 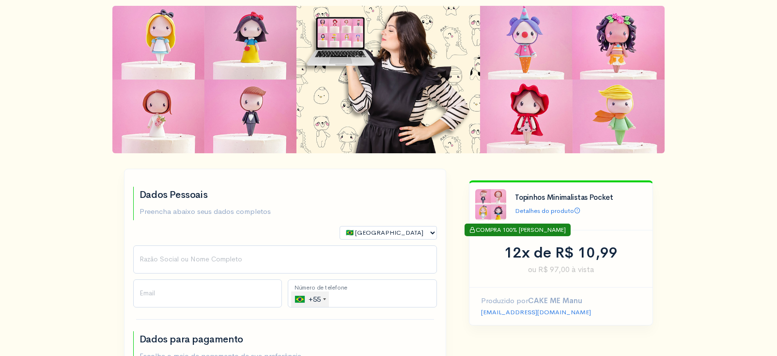 I want to click on h2: Dados para pagamento, so click(x=220, y=339).